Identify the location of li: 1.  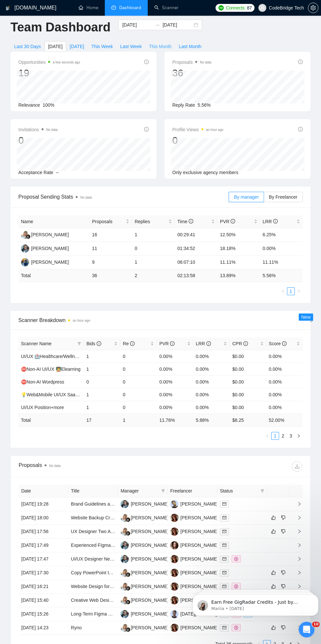
(291, 291).